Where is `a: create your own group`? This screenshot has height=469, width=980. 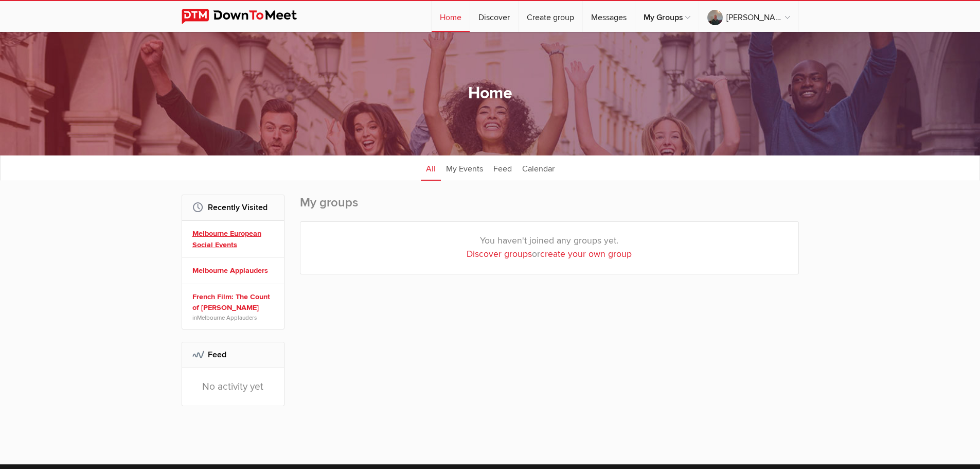 a: create your own group is located at coordinates (586, 254).